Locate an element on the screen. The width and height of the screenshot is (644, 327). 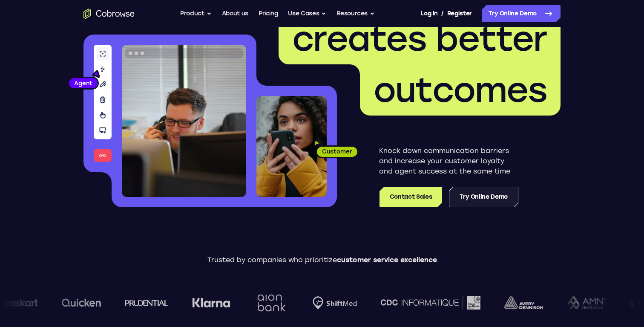
img: Shiftmed is located at coordinates (335, 303).